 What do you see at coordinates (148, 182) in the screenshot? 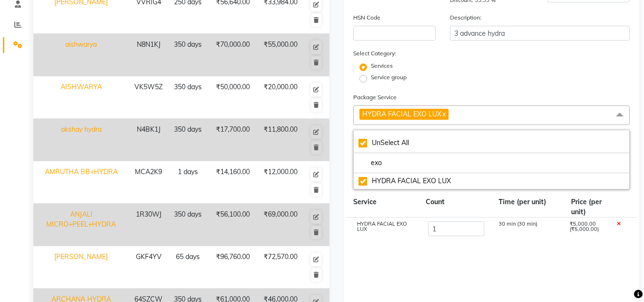
I see `td: MCA2K9` at bounding box center [148, 182].